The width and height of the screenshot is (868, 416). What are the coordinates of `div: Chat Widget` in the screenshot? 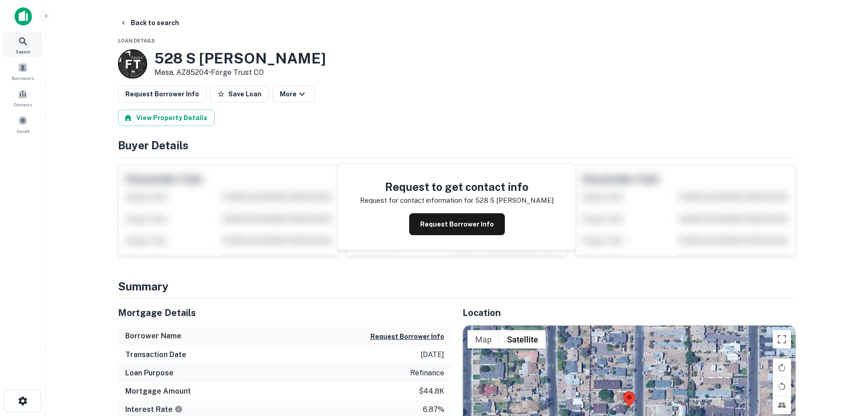 It's located at (846, 365).